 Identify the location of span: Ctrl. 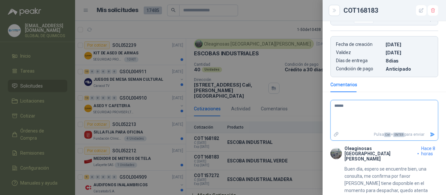
(387, 135).